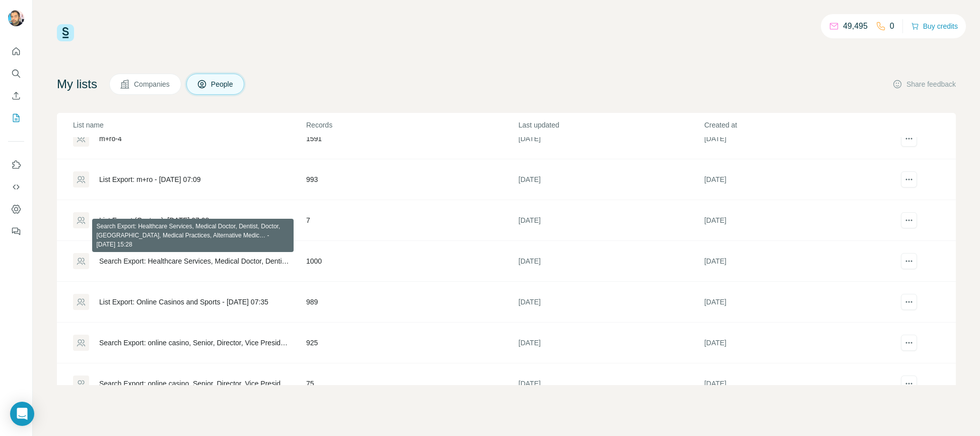 This screenshot has height=436, width=980. Describe the element at coordinates (66, 33) in the screenshot. I see `img: Surfe Logo` at that location.